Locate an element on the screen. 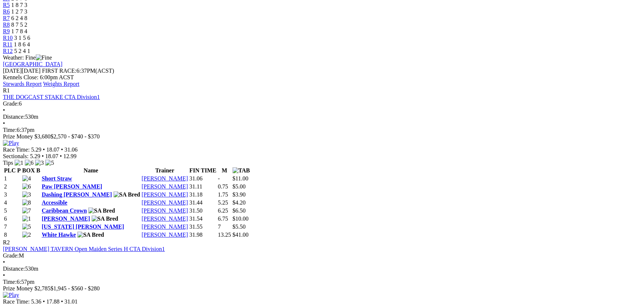  td: 4 is located at coordinates (12, 203).